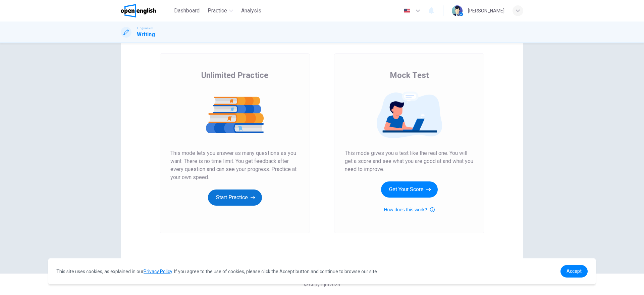 This screenshot has height=295, width=644. I want to click on a: OpenEnglish logo, so click(146, 11).